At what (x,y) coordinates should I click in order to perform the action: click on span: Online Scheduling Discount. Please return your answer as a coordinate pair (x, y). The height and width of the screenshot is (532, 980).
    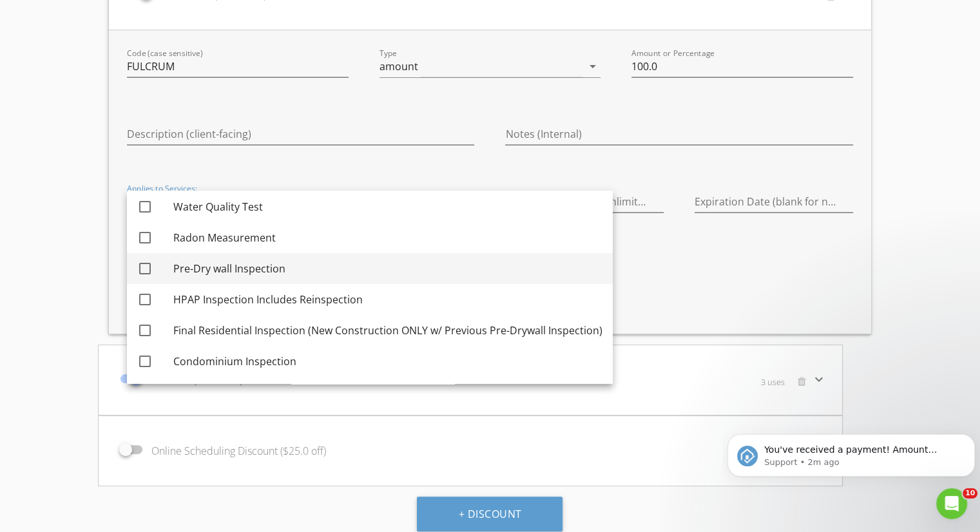
    Looking at the image, I should click on (239, 451).